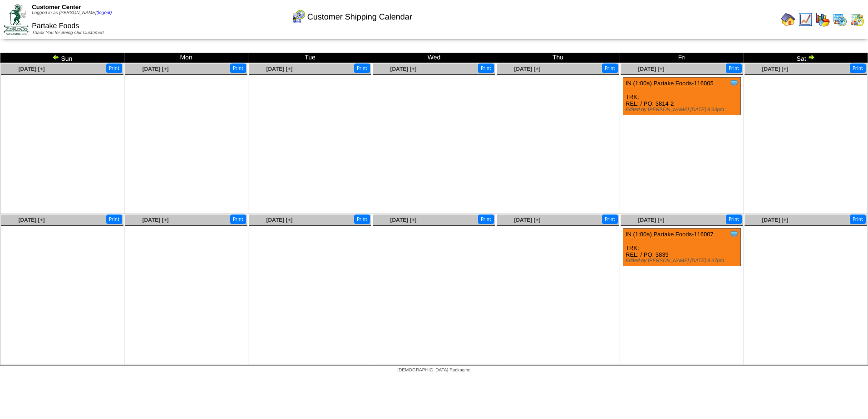 The width and height of the screenshot is (868, 419). What do you see at coordinates (811, 57) in the screenshot?
I see `img: arrowright.gif` at bounding box center [811, 57].